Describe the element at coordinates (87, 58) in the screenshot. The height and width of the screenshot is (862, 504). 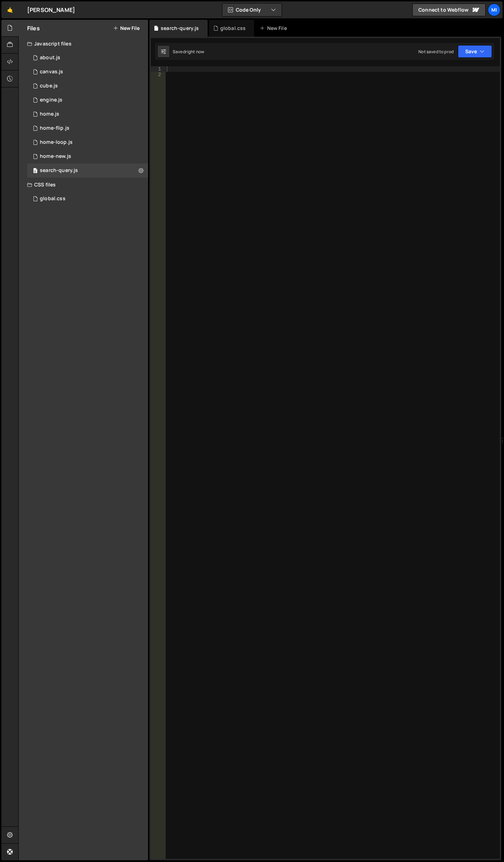
I see `div: 16715/47142.js` at that location.